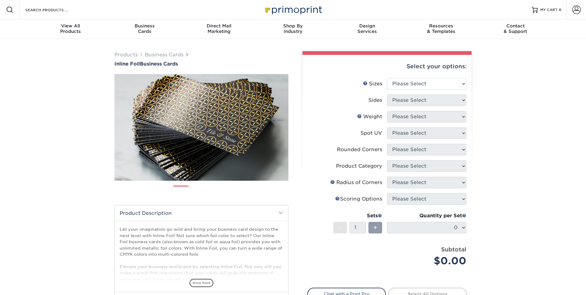 The image size is (586, 295). What do you see at coordinates (441, 29) in the screenshot?
I see `div: & Templates` at bounding box center [441, 29].